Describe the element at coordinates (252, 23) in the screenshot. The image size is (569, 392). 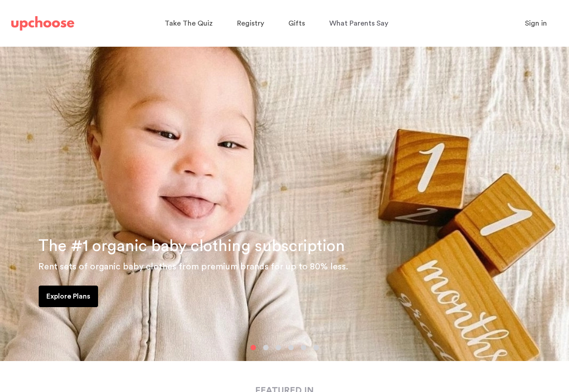
I see `a: Registry` at that location.